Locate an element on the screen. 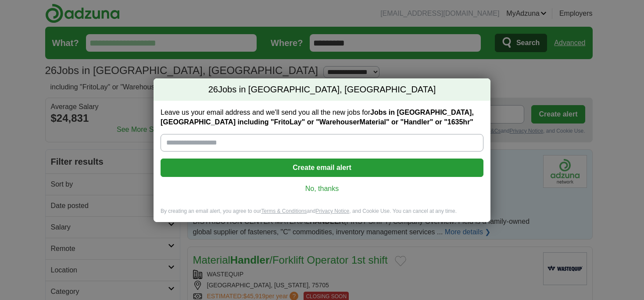 The height and width of the screenshot is (300, 644). a: No, thanks is located at coordinates (322, 189).